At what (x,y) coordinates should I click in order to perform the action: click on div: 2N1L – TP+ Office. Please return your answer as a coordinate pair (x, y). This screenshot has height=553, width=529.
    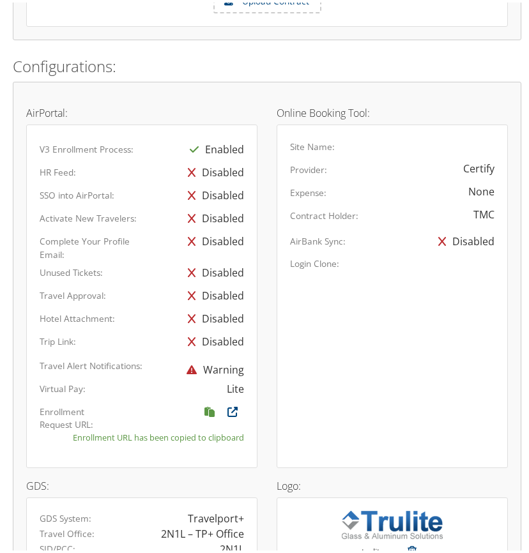
    Looking at the image, I should click on (202, 531).